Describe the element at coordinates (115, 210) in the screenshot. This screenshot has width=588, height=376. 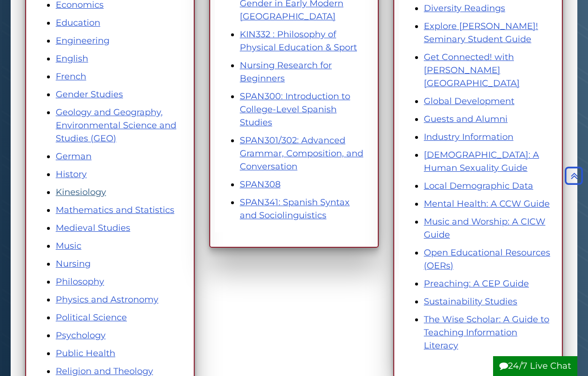
I see `a: Mathematics and Statistics` at that location.